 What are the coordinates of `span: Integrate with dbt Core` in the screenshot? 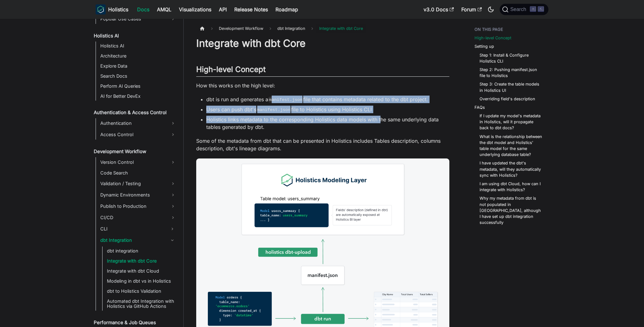 It's located at (341, 28).